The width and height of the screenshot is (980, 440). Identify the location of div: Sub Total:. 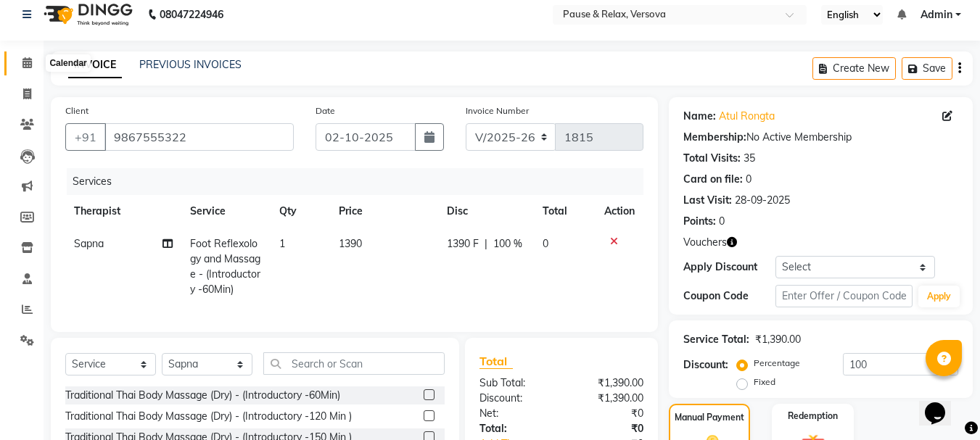
(515, 383).